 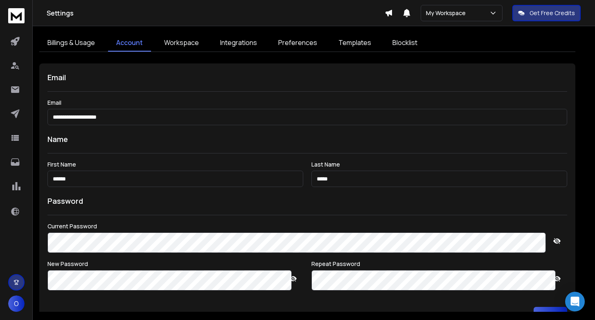 I want to click on button: Get Free Credits, so click(x=546, y=13).